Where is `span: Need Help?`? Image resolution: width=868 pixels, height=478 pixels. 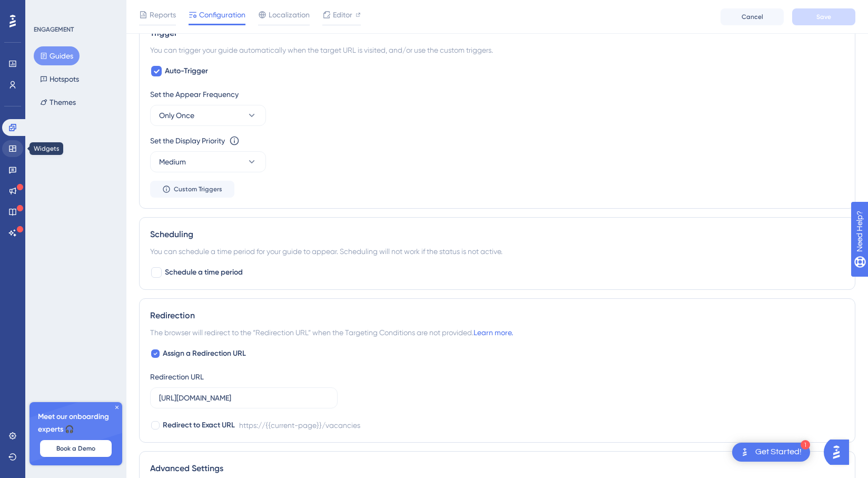
span: Need Help? is located at coordinates (46, 9).